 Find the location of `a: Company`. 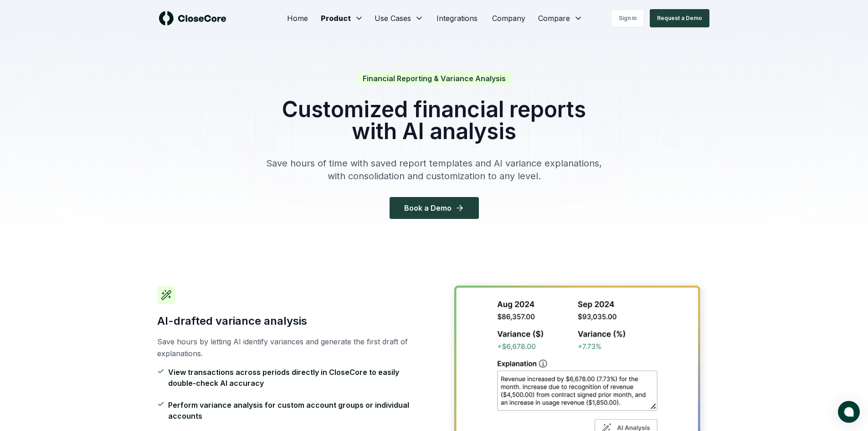

a: Company is located at coordinates (508, 18).